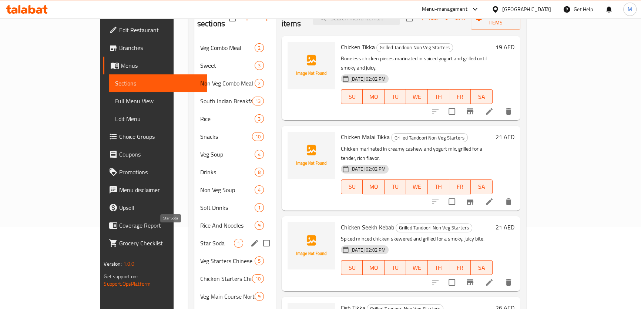 This screenshot has width=641, height=309. What do you see at coordinates (438, 187) in the screenshot?
I see `button: TH` at bounding box center [438, 187].